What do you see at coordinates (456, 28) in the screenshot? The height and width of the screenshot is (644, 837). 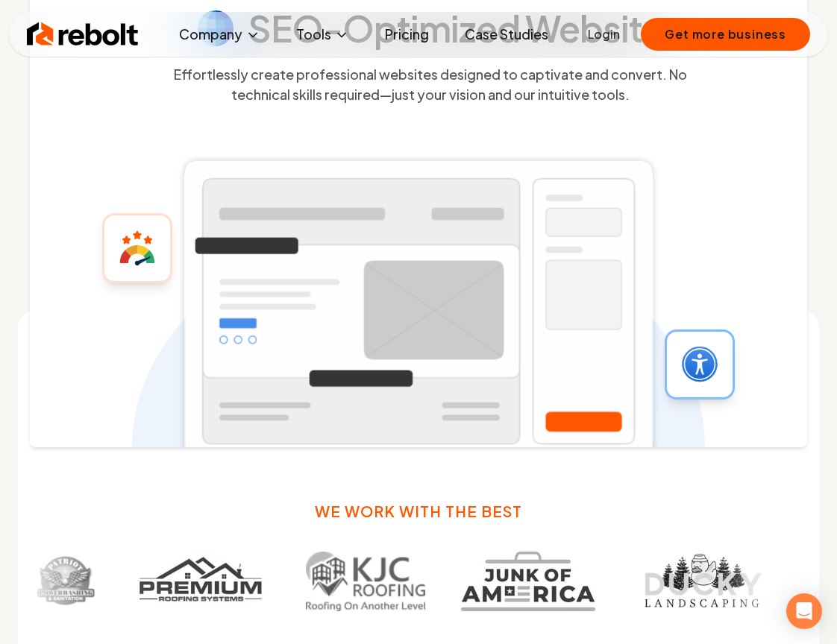 I see `h4: SEO-Optimized Website` at bounding box center [456, 28].